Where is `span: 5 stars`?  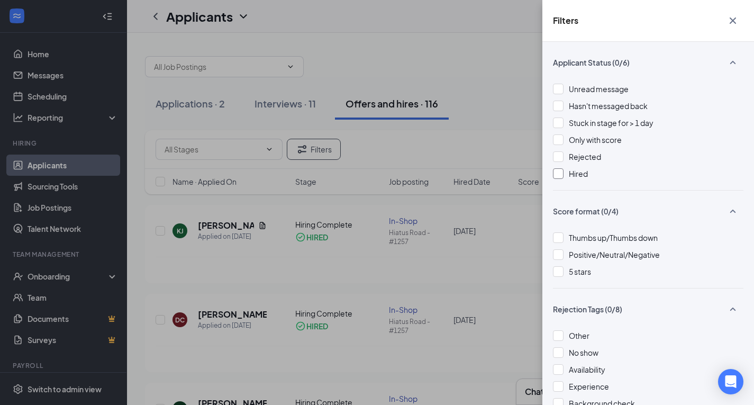 span: 5 stars is located at coordinates (580, 271).